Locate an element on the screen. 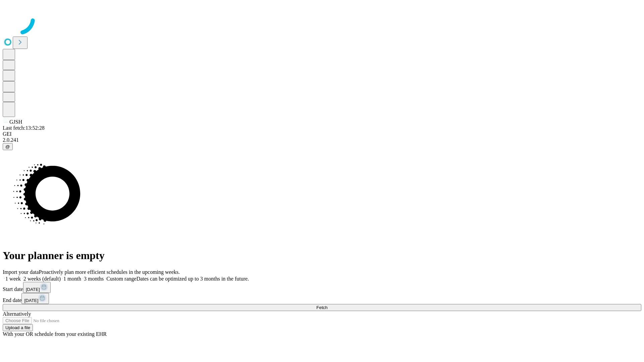  button: Fetch is located at coordinates (322, 308).